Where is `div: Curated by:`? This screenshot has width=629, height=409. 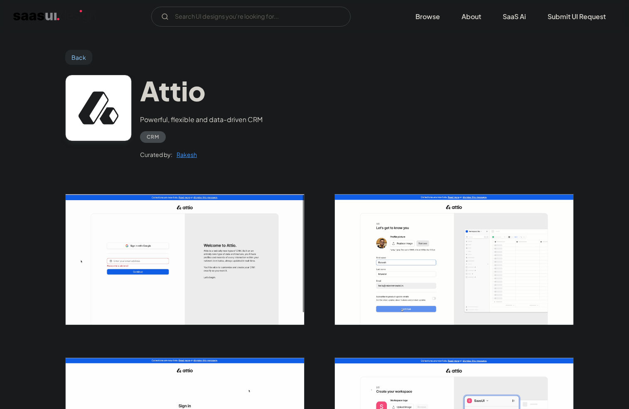 div: Curated by: is located at coordinates (156, 155).